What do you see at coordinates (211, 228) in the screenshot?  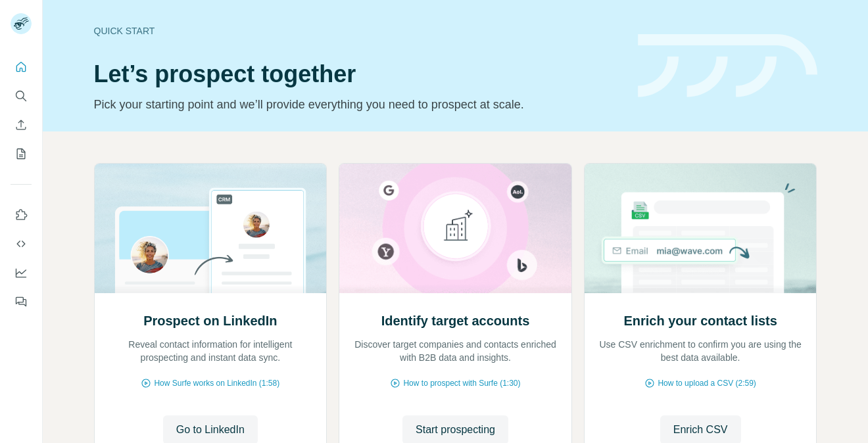 I see `img: Prospect on LinkedIn` at bounding box center [211, 228].